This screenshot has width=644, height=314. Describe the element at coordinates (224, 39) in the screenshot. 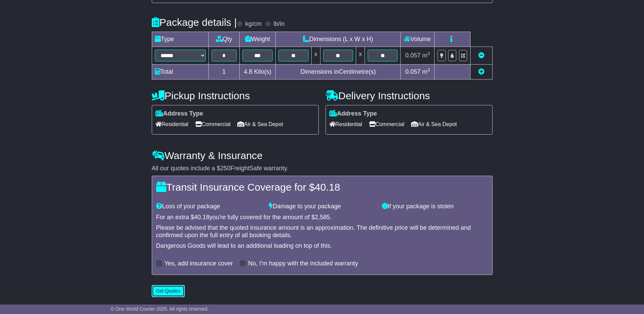

I see `td: Qty` at that location.